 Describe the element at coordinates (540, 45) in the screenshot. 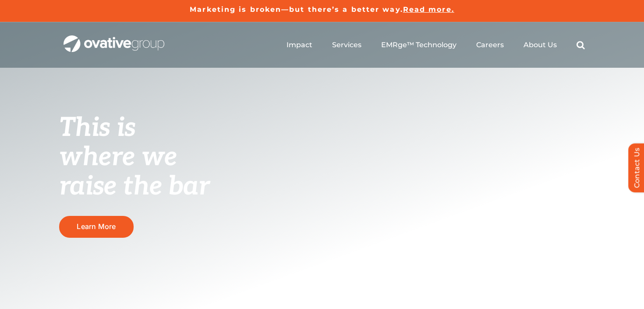

I see `a: About Us` at that location.